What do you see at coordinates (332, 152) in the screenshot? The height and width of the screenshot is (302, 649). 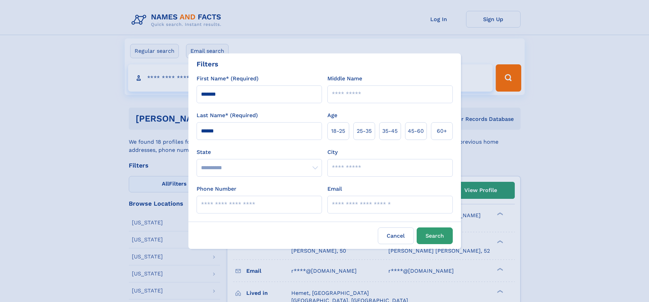 I see `label: City` at bounding box center [332, 152].